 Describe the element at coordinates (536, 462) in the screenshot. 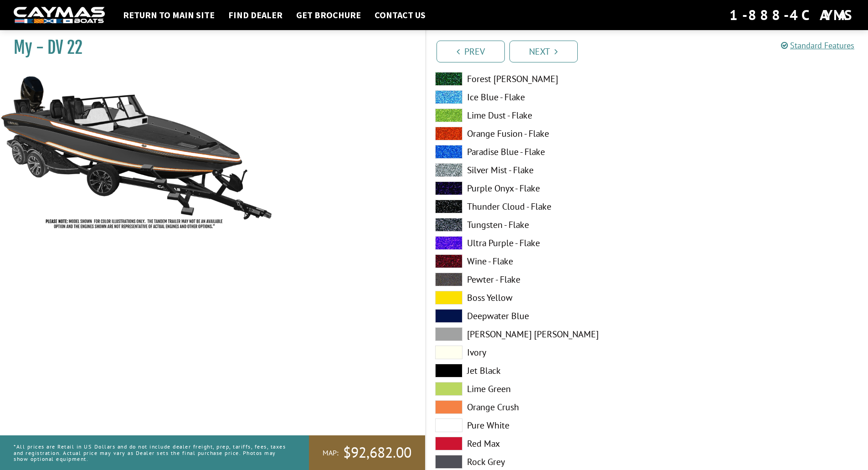

I see `label: Rock Grey` at that location.